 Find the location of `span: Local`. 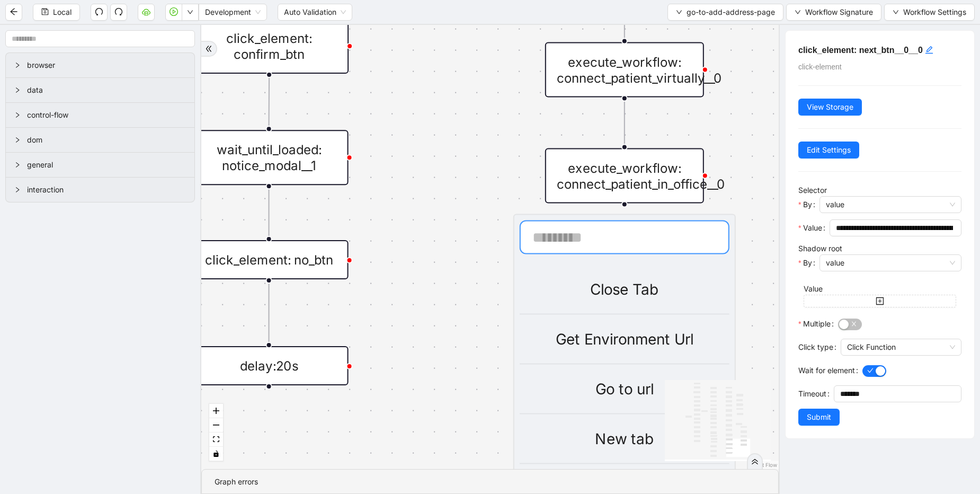

span: Local is located at coordinates (62, 12).